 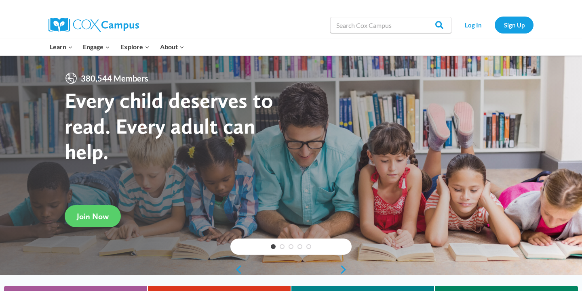 What do you see at coordinates (172, 47) in the screenshot?
I see `span: About` at bounding box center [172, 47].